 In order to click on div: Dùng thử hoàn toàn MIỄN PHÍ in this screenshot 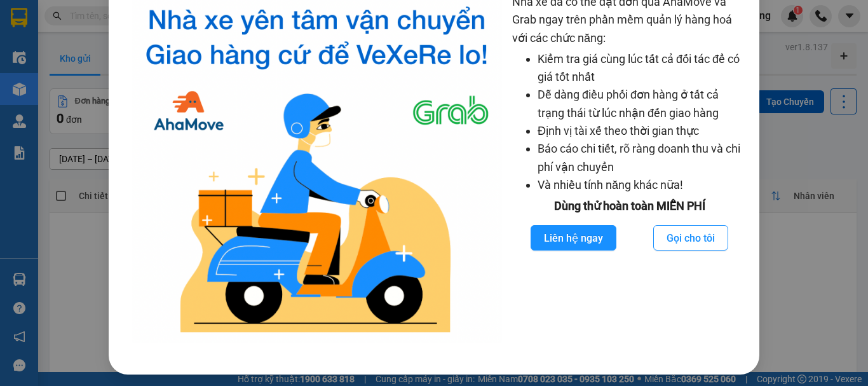, I will do `click(629, 206)`.